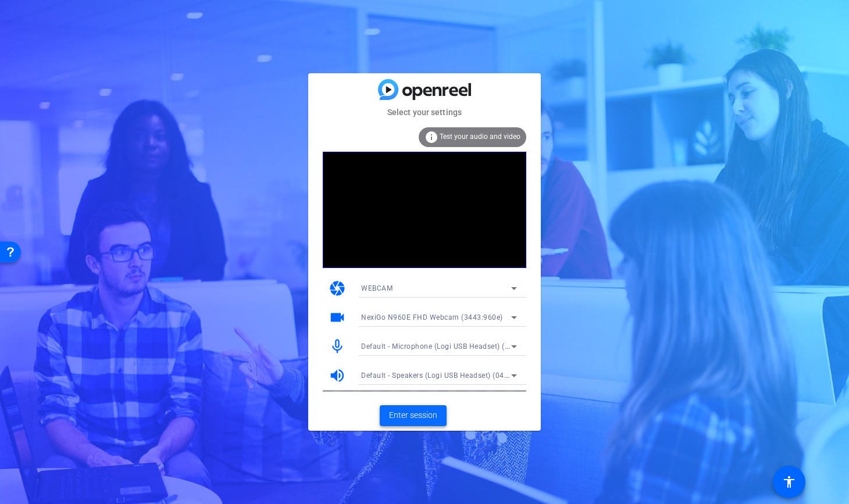 The image size is (849, 504). I want to click on span: Enter session, so click(413, 415).